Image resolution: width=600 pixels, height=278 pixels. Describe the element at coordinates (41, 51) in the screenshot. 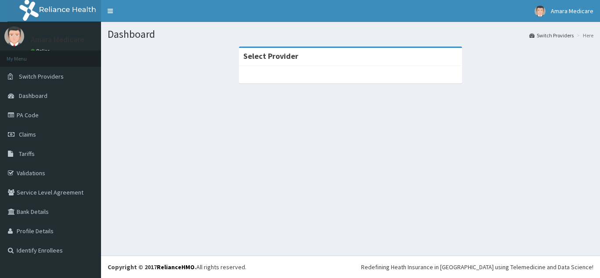

I see `a: Online` at that location.